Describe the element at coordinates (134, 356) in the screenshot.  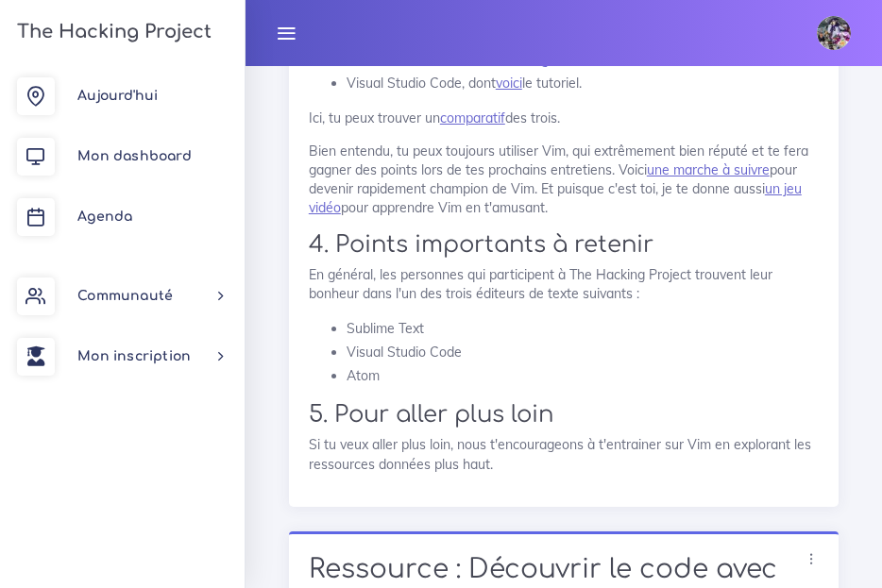
I see `span: Mon inscription` at that location.